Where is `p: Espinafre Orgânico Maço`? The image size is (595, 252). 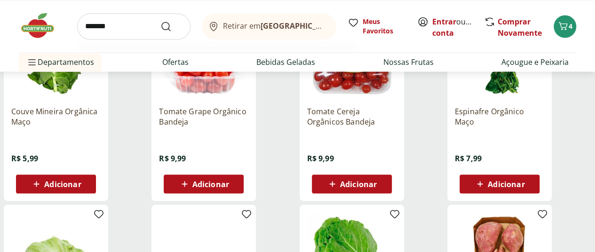 p: Espinafre Orgânico Maço is located at coordinates (500, 116).